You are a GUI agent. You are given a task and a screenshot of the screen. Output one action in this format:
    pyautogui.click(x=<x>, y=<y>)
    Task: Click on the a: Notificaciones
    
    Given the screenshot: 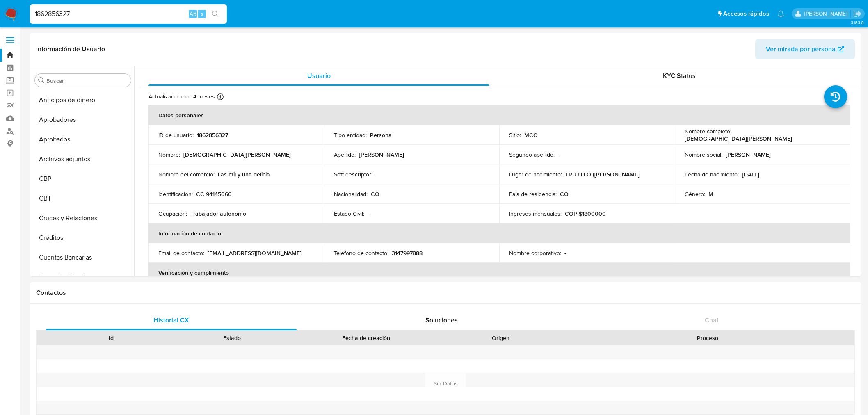 What is the action you would take?
    pyautogui.click(x=781, y=14)
    